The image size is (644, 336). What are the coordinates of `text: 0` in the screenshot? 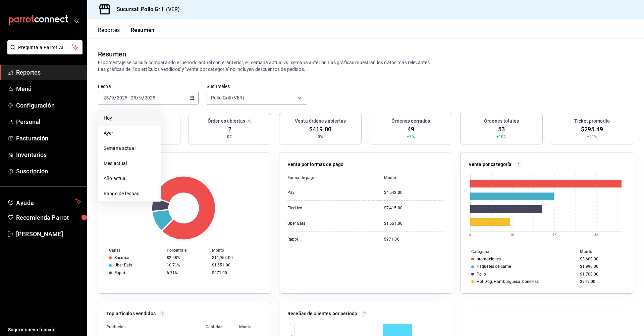 It's located at (470, 235).